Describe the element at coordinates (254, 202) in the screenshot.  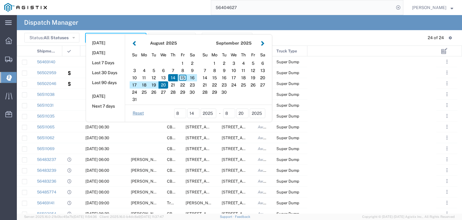
I see `span: De Wolf Ave & E. Donner Ave, Clovis, California, United States` at that location.